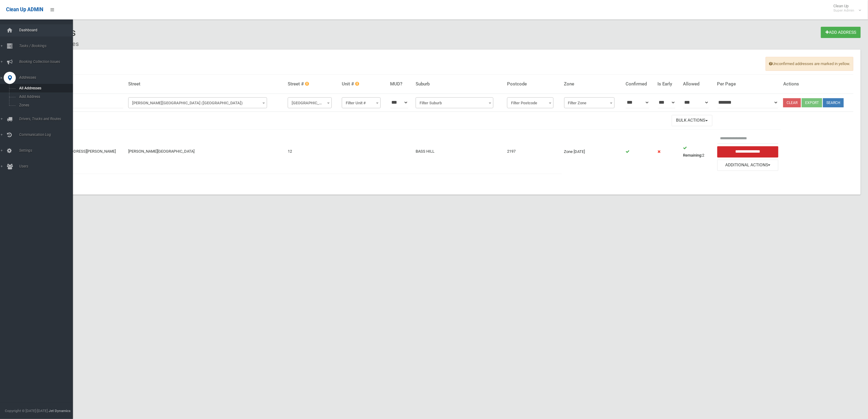 This screenshot has width=868, height=419. I want to click on td: 12, so click(312, 152).